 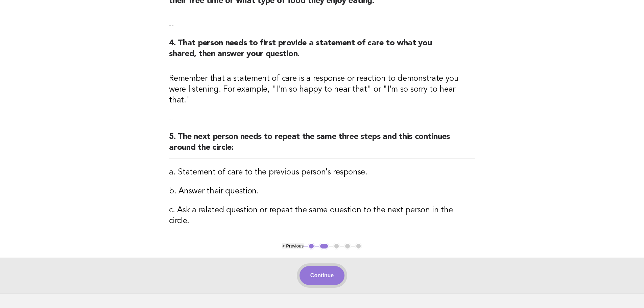 I want to click on h2: 4. That person needs to first provide a statement of care to what you shared, then answer your qu..., so click(x=322, y=51).